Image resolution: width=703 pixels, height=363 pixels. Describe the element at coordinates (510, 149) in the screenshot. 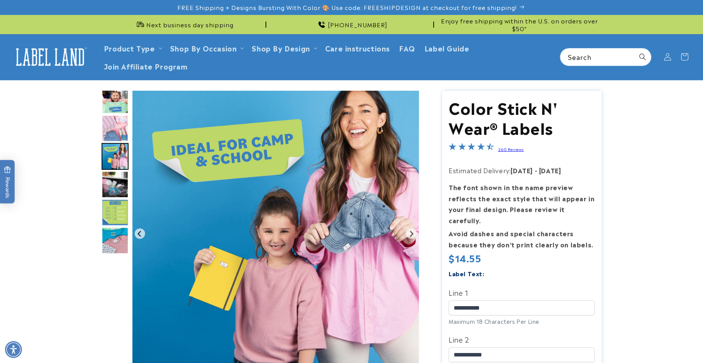

I see `a: 260 Reviews - open in a new tab` at that location.